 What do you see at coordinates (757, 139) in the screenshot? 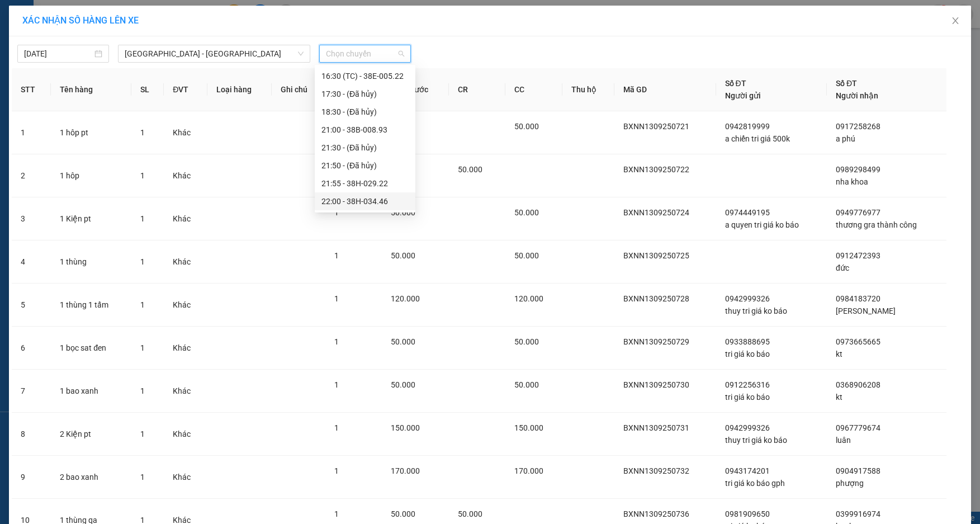
I see `span: a chiến tri giá 500k` at bounding box center [757, 139].